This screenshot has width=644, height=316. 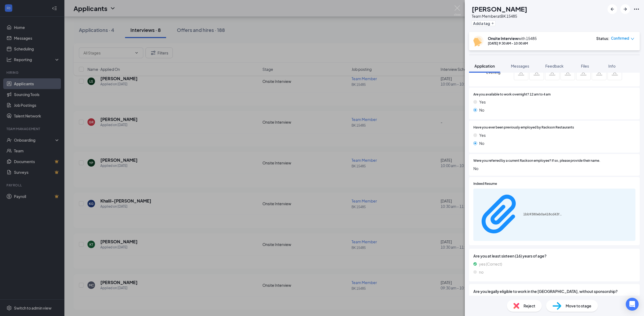 What do you see at coordinates (481, 272) in the screenshot?
I see `span: no` at bounding box center [481, 272].